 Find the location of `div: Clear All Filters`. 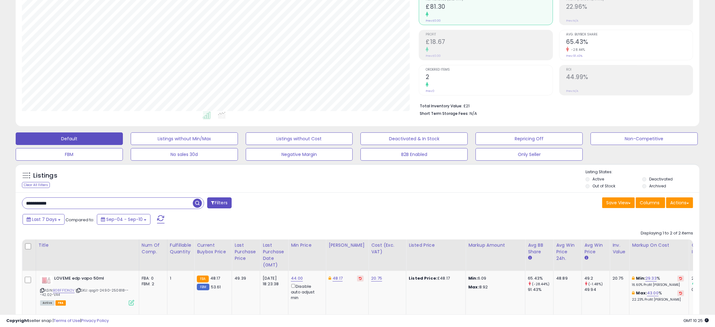

div: Clear All Filters is located at coordinates (36, 185).